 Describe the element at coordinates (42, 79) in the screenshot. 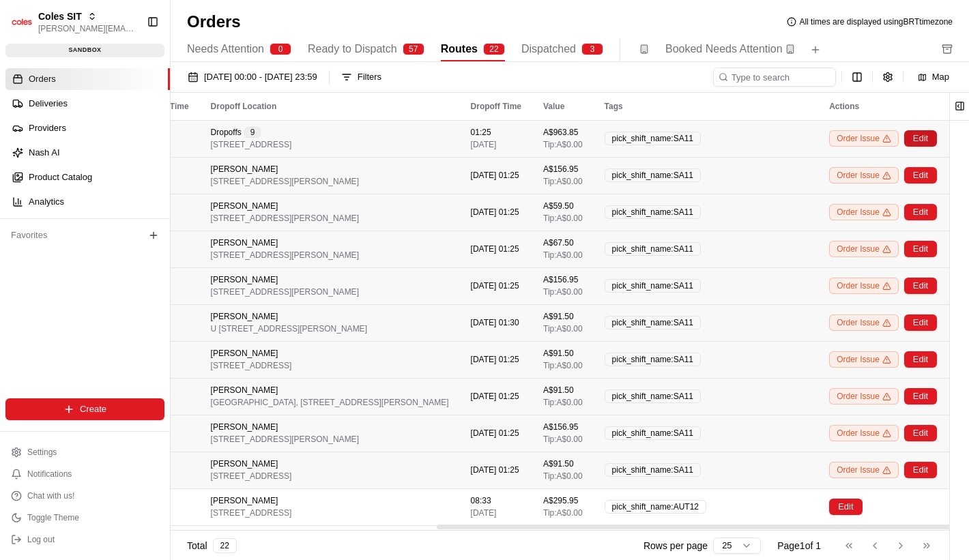

I see `span: Orders` at that location.